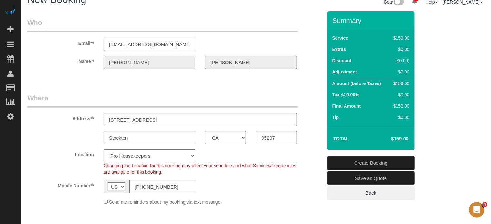 The height and width of the screenshot is (224, 491). What do you see at coordinates (484, 205) in the screenshot?
I see `span: 4` at bounding box center [484, 205].